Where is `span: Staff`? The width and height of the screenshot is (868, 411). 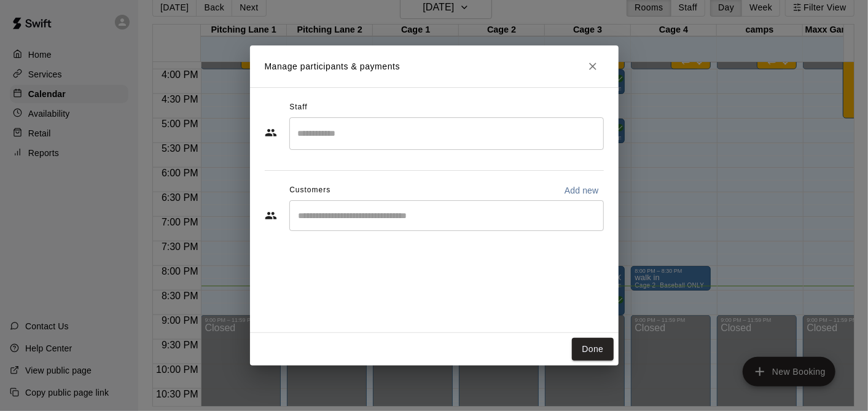
span: Staff is located at coordinates (298, 107).